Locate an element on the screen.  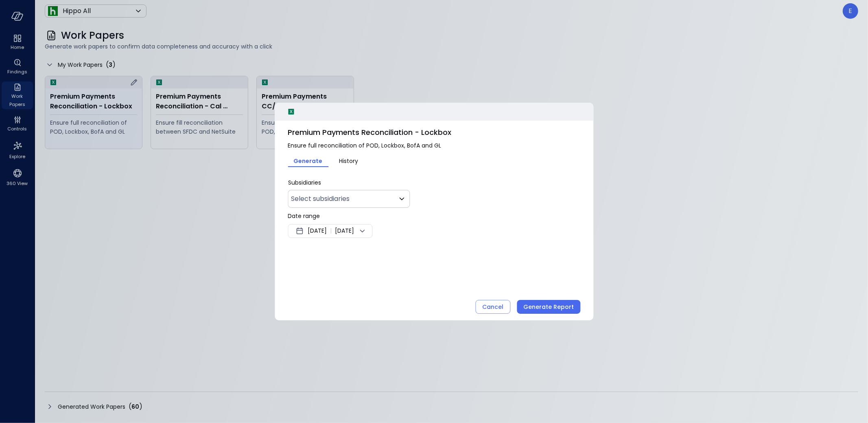
span: History is located at coordinates (349, 161).